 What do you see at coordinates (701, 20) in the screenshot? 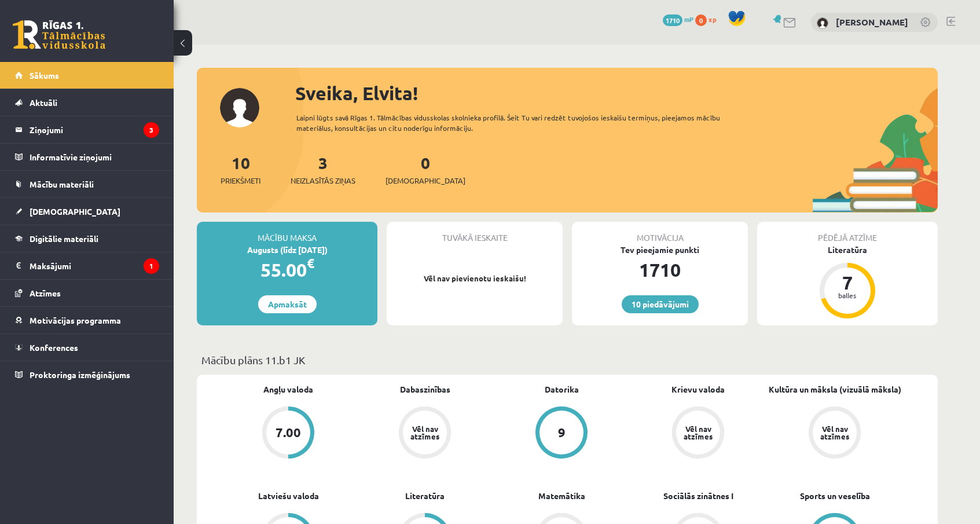
I see `span: 0` at bounding box center [701, 20].